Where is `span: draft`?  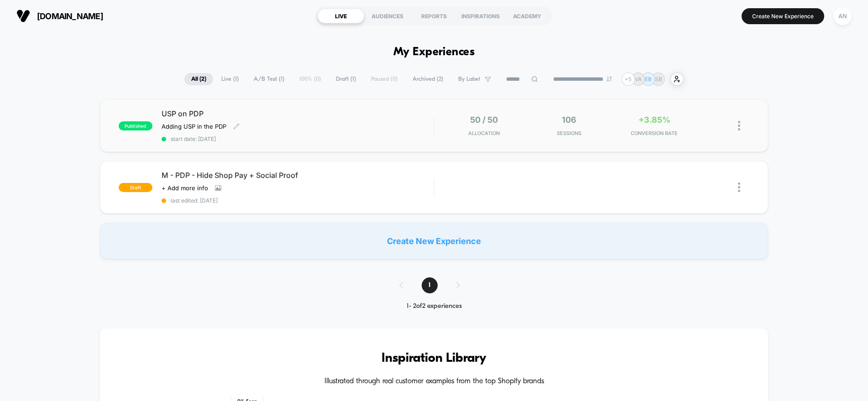 span: draft is located at coordinates (135, 188).